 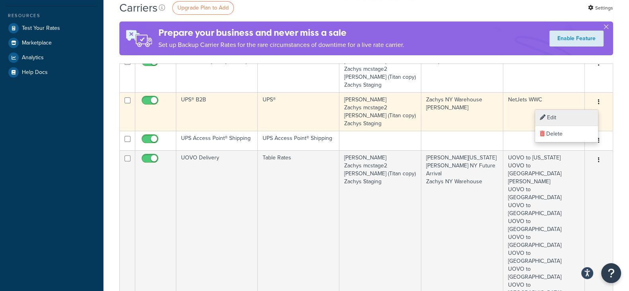 What do you see at coordinates (203, 8) in the screenshot?
I see `span: Upgrade Plan to Add` at bounding box center [203, 8].